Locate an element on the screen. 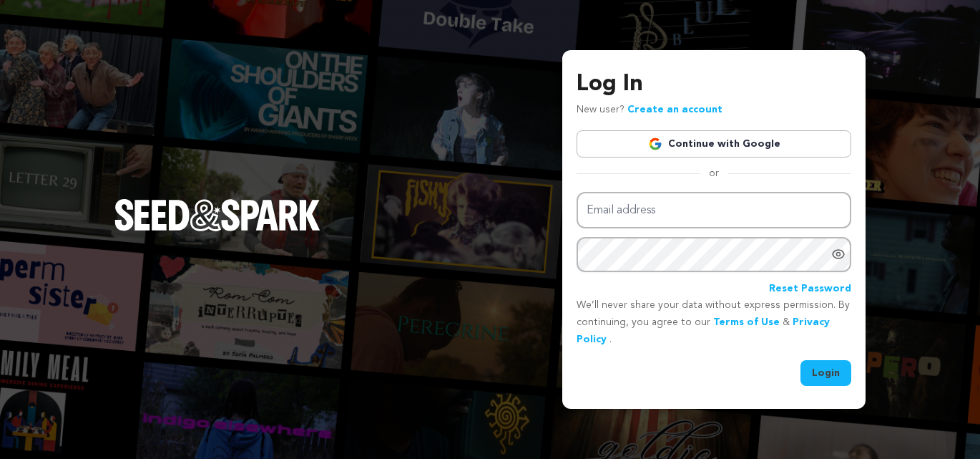 This screenshot has width=980, height=459. a: Terms of Use is located at coordinates (746, 322).